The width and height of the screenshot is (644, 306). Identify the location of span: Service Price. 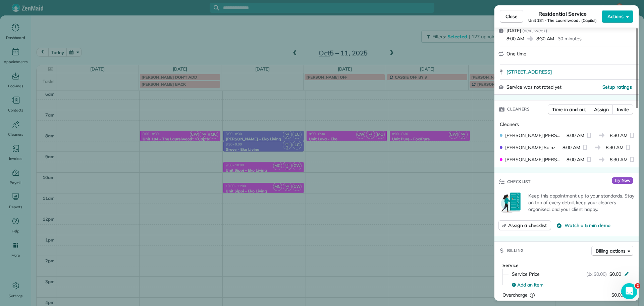
(526, 274).